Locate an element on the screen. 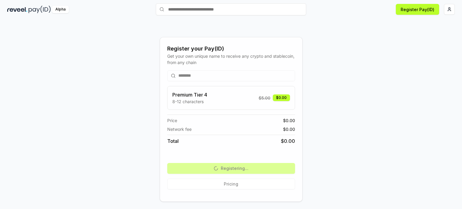  span: Network fee is located at coordinates (179, 129).